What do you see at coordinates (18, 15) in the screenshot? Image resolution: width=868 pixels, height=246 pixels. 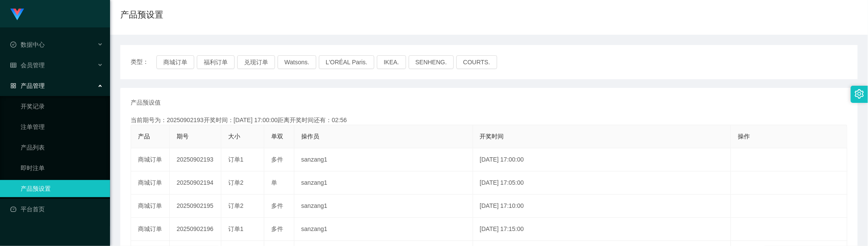 I see `img: logo.9652507e.png` at bounding box center [18, 15].